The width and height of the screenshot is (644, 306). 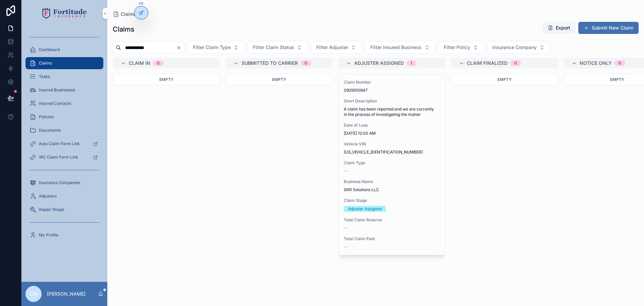 What do you see at coordinates (211, 47) in the screenshot?
I see `span: Filter Claim Type` at bounding box center [211, 47].